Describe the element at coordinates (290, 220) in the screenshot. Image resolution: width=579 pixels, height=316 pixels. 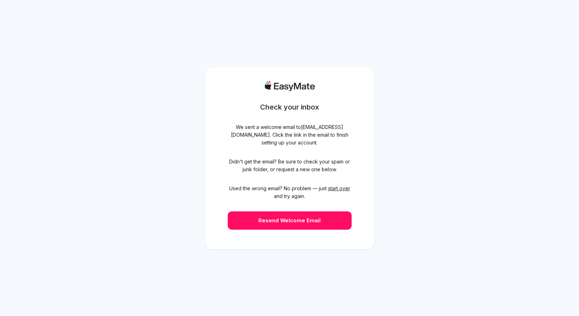
I see `button: Resend Welcome Email` at that location.